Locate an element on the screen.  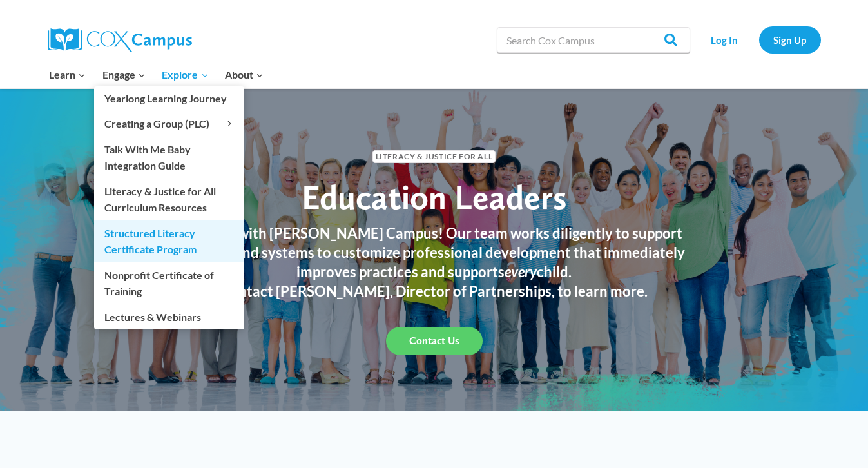
a: Yearlong Learning Journey is located at coordinates (169, 98).